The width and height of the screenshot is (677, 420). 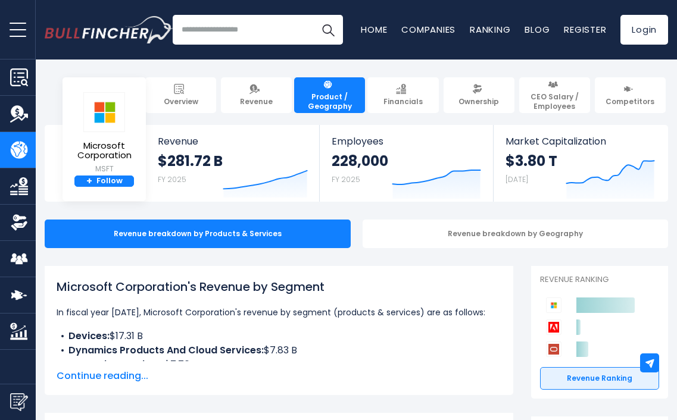 I want to click on span: Competitors, so click(x=630, y=102).